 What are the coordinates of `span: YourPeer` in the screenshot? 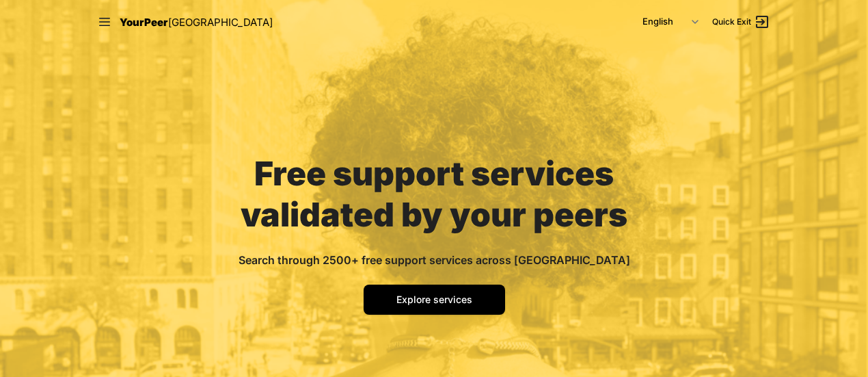 It's located at (143, 22).